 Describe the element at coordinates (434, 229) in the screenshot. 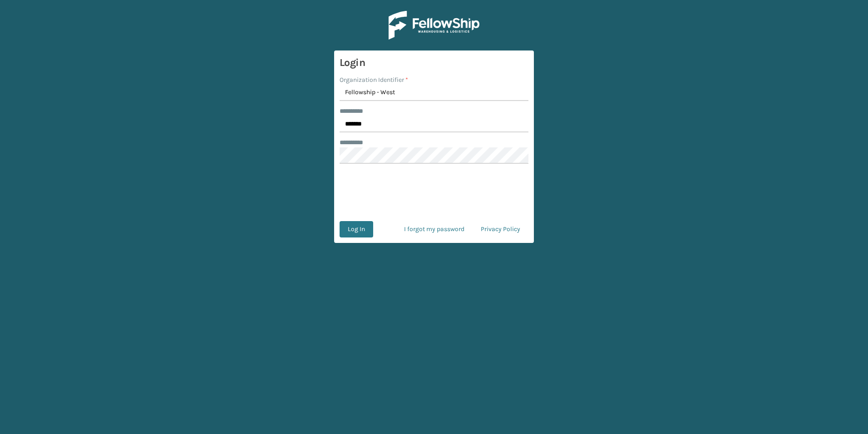

I see `a: I forgot my password` at that location.